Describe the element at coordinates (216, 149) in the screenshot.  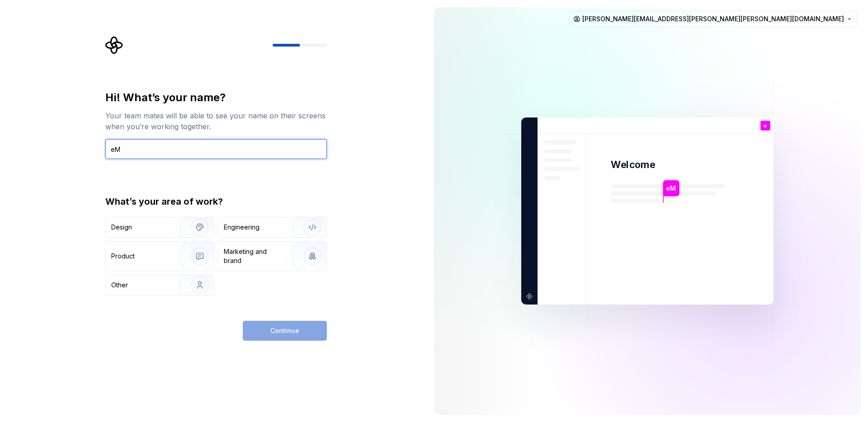
I see `input: Han Solo` at that location.